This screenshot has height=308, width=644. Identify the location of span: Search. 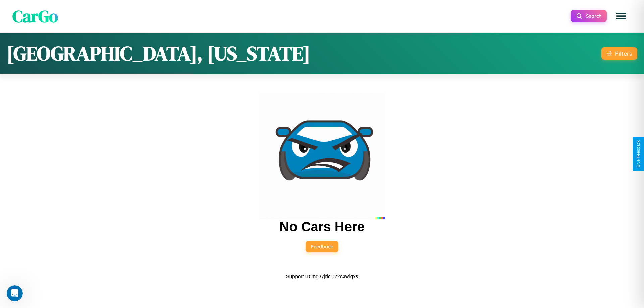
(594, 16).